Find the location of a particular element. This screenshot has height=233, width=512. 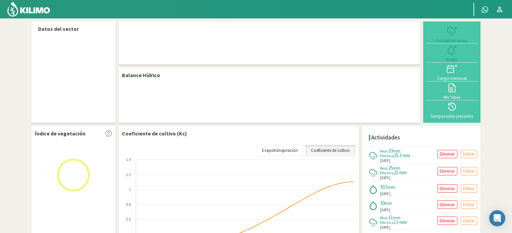

button: Carga mensual is located at coordinates (452, 72).